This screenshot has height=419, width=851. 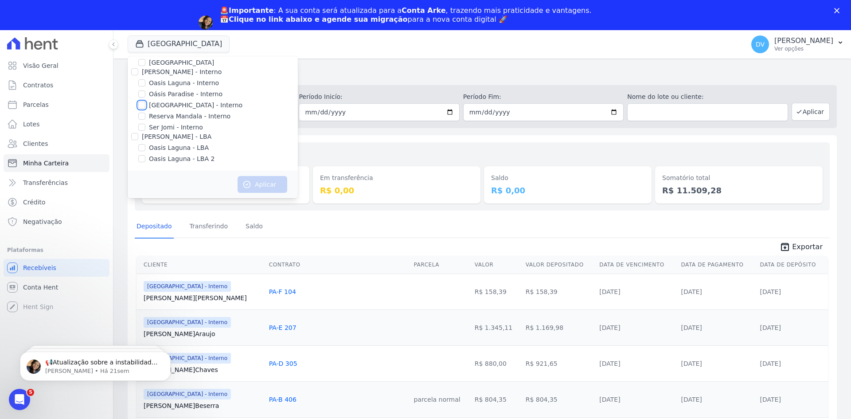 What do you see at coordinates (96, 30) in the screenshot?
I see `p: 📢Atualização sobre a instabilidade na emissão de cobrança. Informamos que a comunicação com o Ban...` at bounding box center [96, 30].